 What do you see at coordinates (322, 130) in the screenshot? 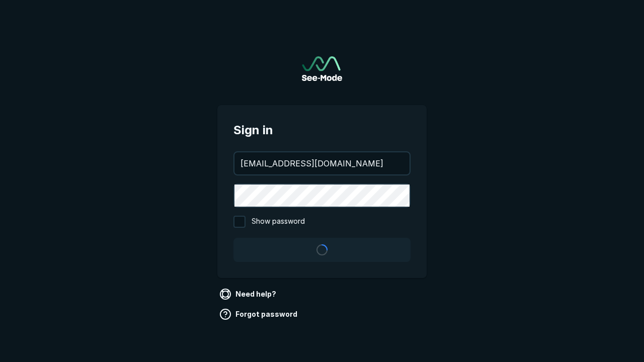
I see `span: Sign in` at bounding box center [322, 130].